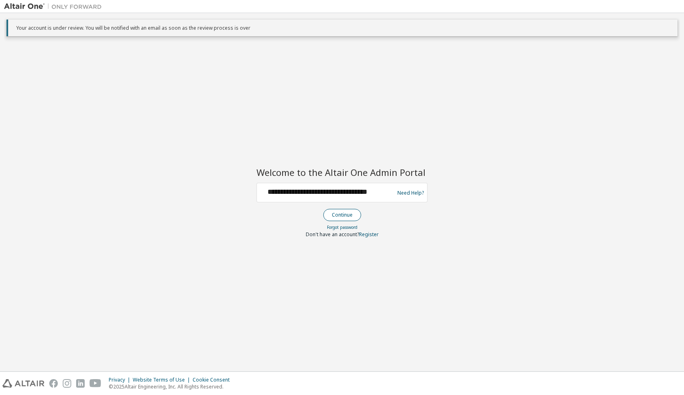  I want to click on img: instagram.svg, so click(67, 383).